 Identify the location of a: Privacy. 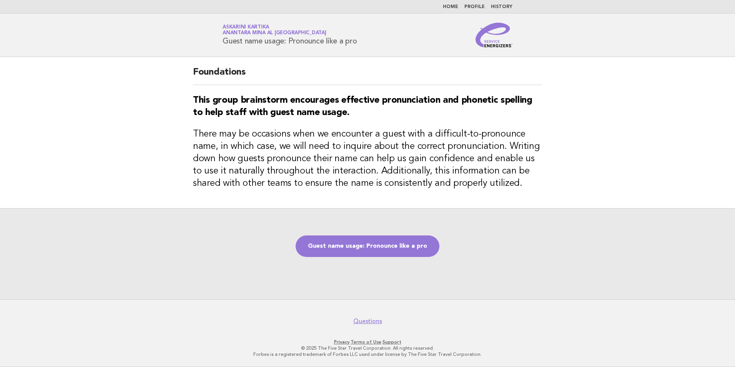
(342, 342).